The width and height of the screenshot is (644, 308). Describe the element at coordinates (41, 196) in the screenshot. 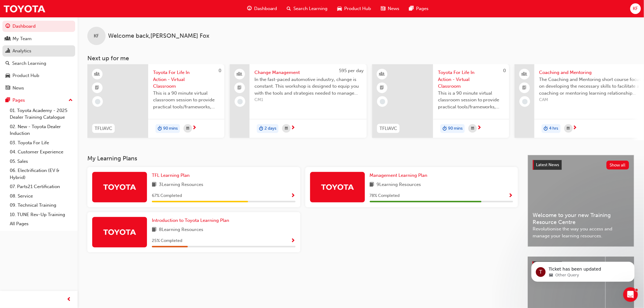

I see `a: 08. Service` at that location.